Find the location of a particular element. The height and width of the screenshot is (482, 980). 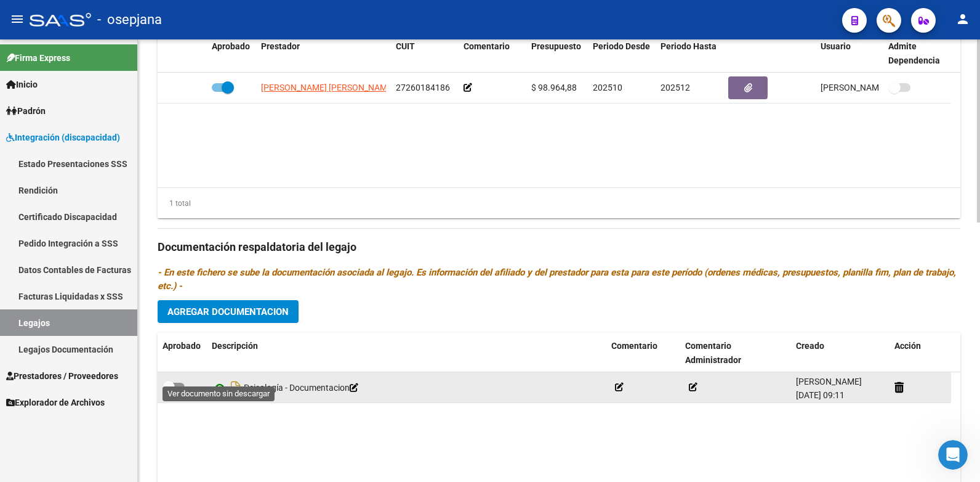

i: Descargar documento is located at coordinates (236, 387).